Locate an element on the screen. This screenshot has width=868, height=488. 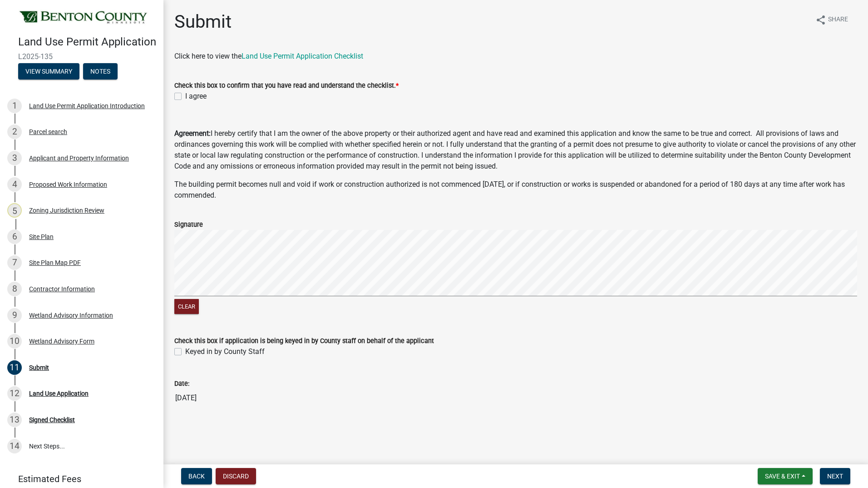
div: Wetland Advisory Form is located at coordinates (62, 341).